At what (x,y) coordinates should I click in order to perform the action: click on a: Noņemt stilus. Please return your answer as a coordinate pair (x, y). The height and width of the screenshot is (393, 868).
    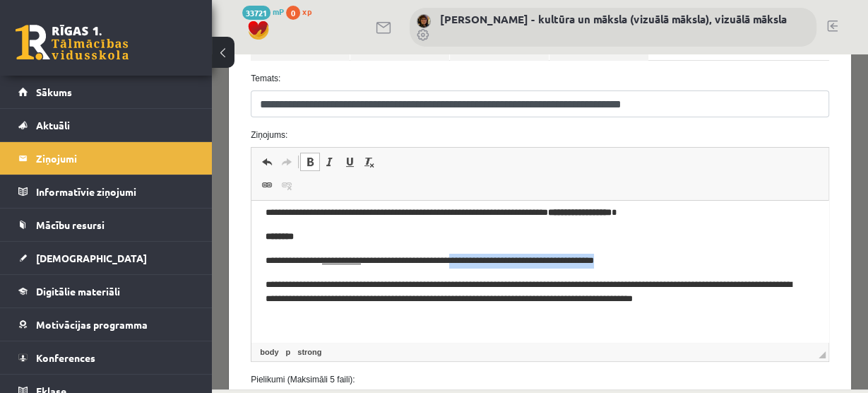
    Looking at the image, I should click on (158, 108).